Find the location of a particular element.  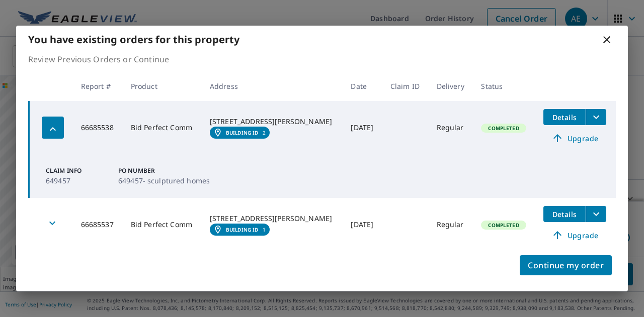

th: Address is located at coordinates (272, 86).